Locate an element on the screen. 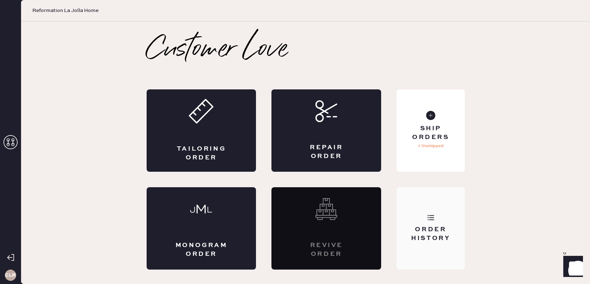 The height and width of the screenshot is (284, 590). h3: CLR is located at coordinates (10, 275).